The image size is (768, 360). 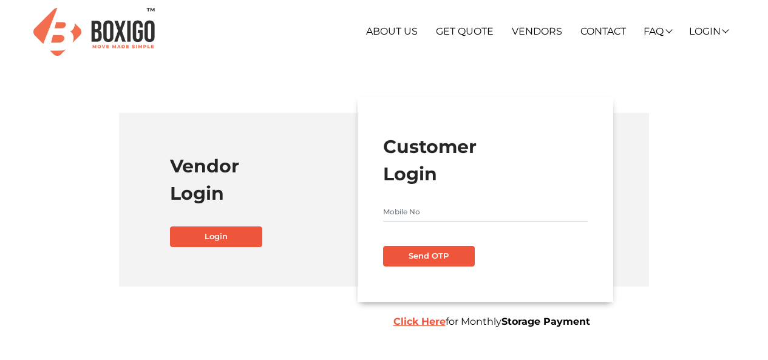 What do you see at coordinates (94, 32) in the screenshot?
I see `img: Boxigo` at bounding box center [94, 32].